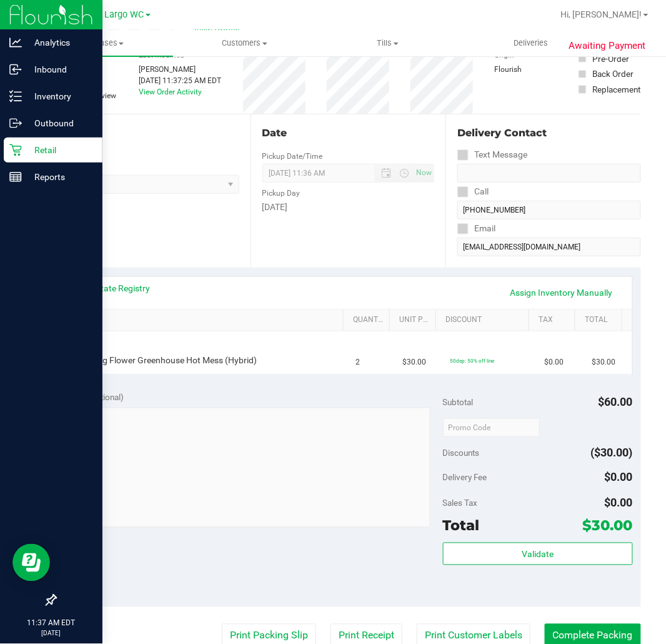  I want to click on p: Outbound, so click(59, 123).